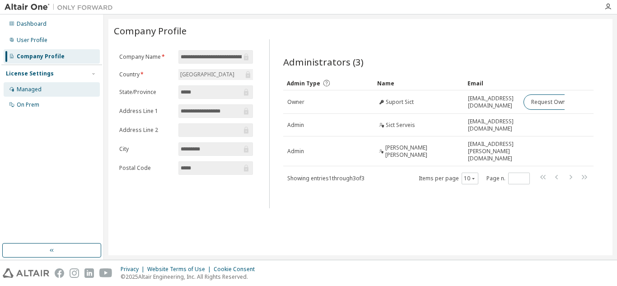 The height and width of the screenshot is (286, 617). I want to click on span: Company Profile, so click(150, 31).